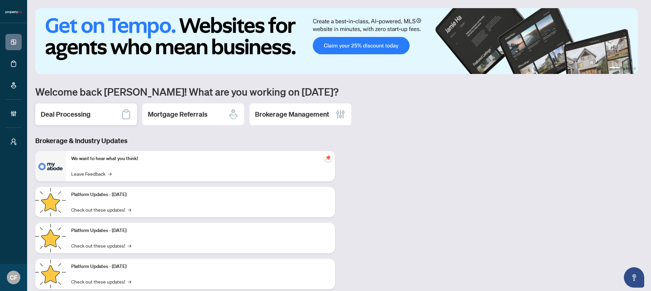 This screenshot has width=651, height=291. I want to click on span: pushpin, so click(328, 158).